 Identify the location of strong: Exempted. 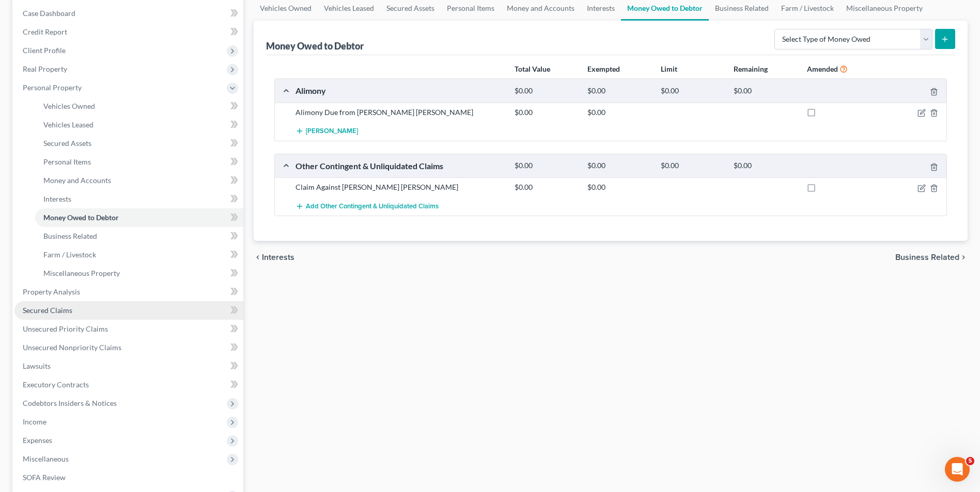
(603, 68).